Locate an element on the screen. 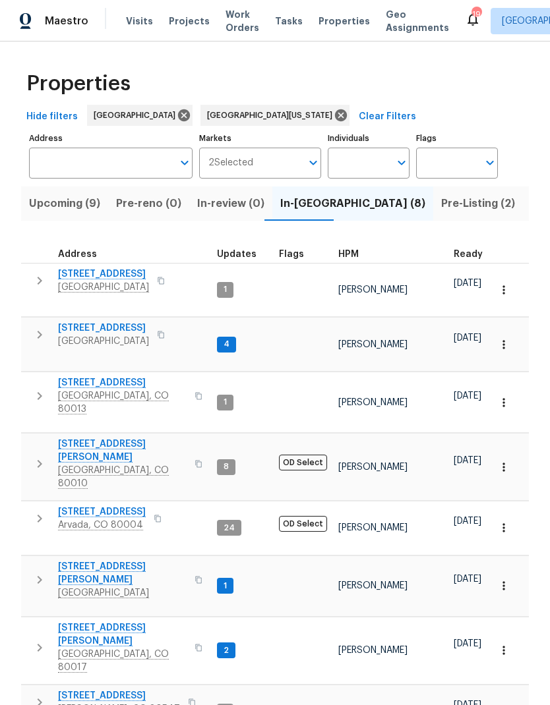 The image size is (550, 705). span: 24 is located at coordinates (229, 528).